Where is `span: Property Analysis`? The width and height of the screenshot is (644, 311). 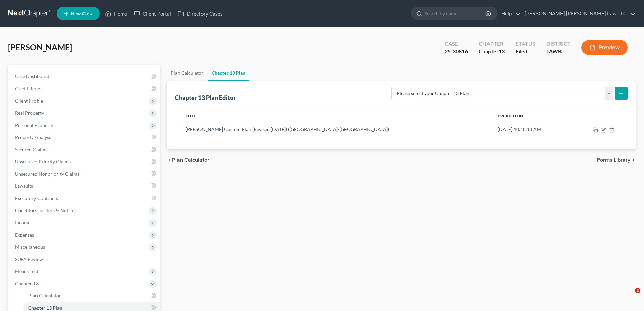 span: Property Analysis is located at coordinates (34, 137).